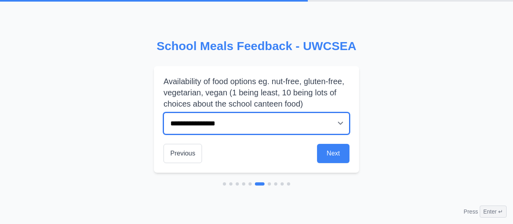 This screenshot has width=513, height=224. What do you see at coordinates (183, 153) in the screenshot?
I see `button: Previous` at bounding box center [183, 153].